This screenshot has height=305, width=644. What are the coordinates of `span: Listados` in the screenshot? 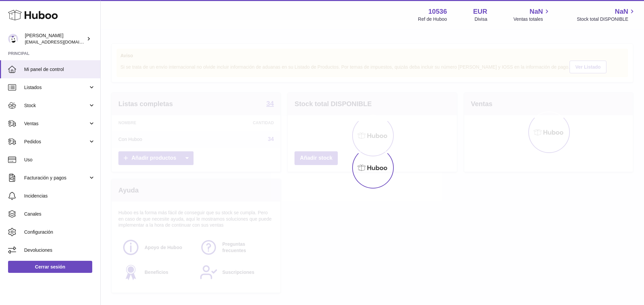 It's located at (56, 88).